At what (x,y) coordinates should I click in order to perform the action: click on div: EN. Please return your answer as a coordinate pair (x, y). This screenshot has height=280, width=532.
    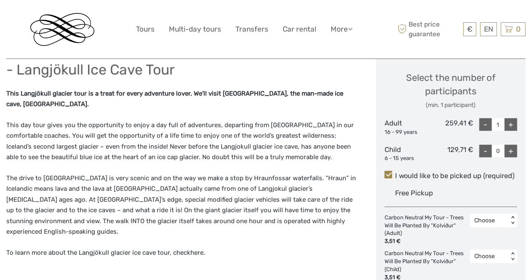
    Looking at the image, I should click on (489, 29).